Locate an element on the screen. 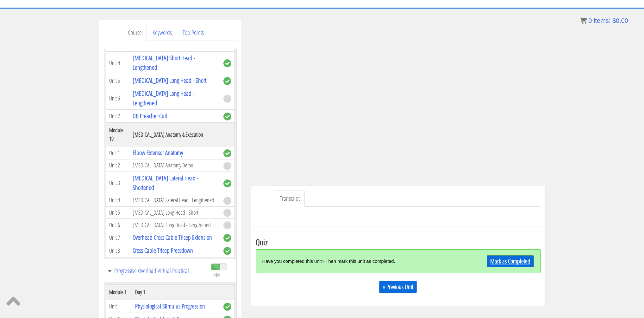  a: « Previous Unit is located at coordinates (398, 287).